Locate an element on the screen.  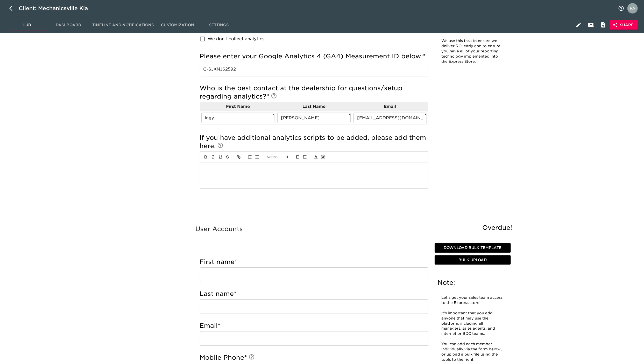
span: Timeline and Notifications is located at coordinates (123, 25).